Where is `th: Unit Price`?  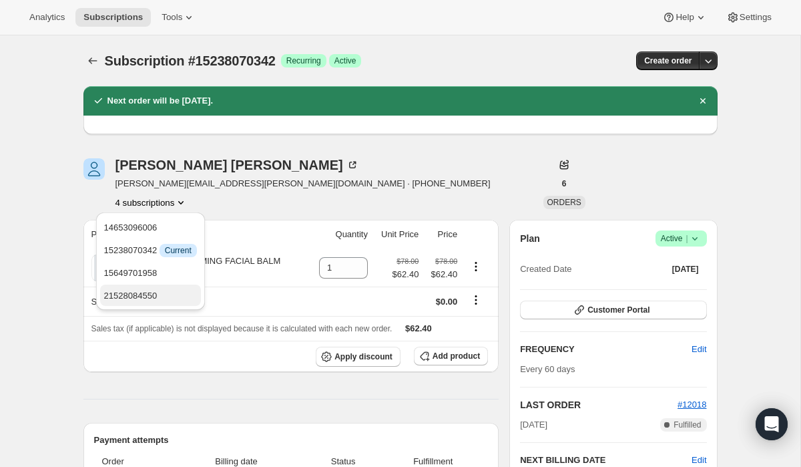 th: Unit Price is located at coordinates (397, 234).